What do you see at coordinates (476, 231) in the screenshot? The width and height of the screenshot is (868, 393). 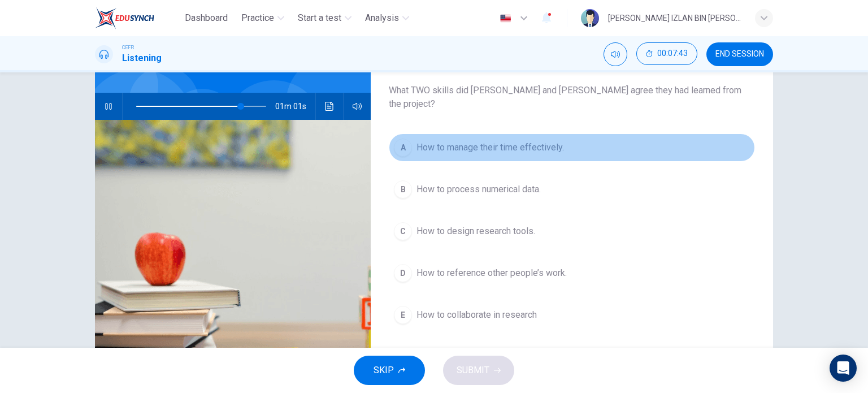 I see `span: How to design research tools.` at bounding box center [476, 231].